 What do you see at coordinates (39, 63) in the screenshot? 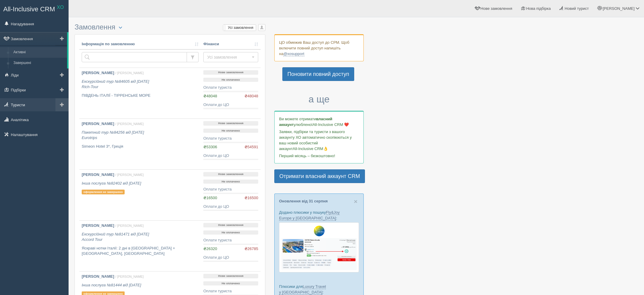
I see `a: Завершені` at bounding box center [39, 63].